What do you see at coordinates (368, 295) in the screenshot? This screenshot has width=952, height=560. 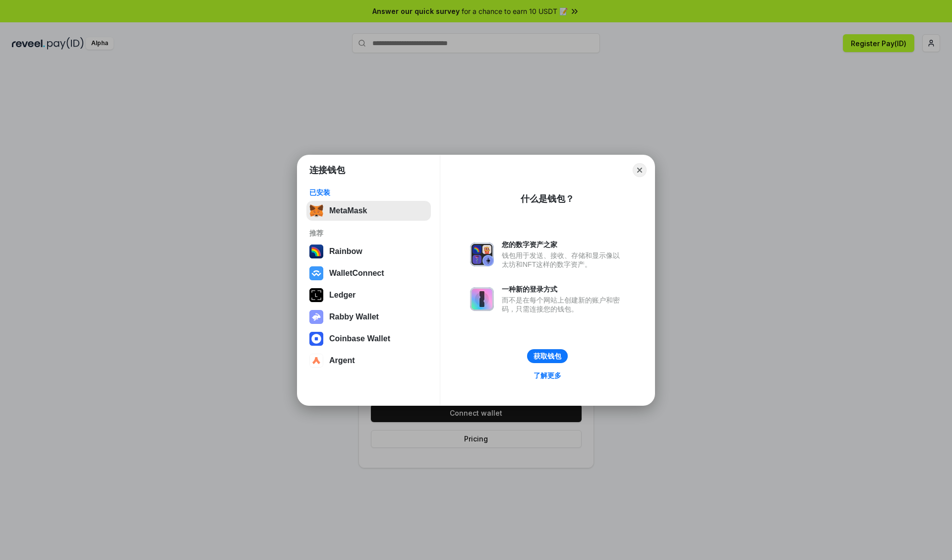 I see `button: Ledger` at bounding box center [368, 295].